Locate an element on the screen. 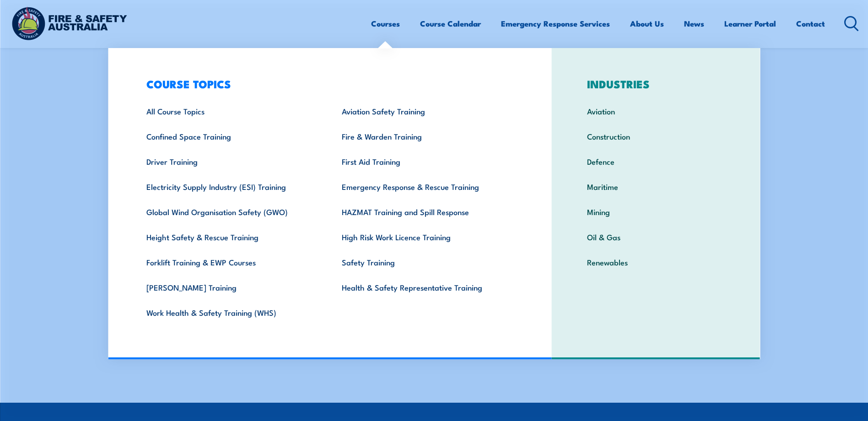 The image size is (868, 421). a: Safety Training is located at coordinates (425, 262).